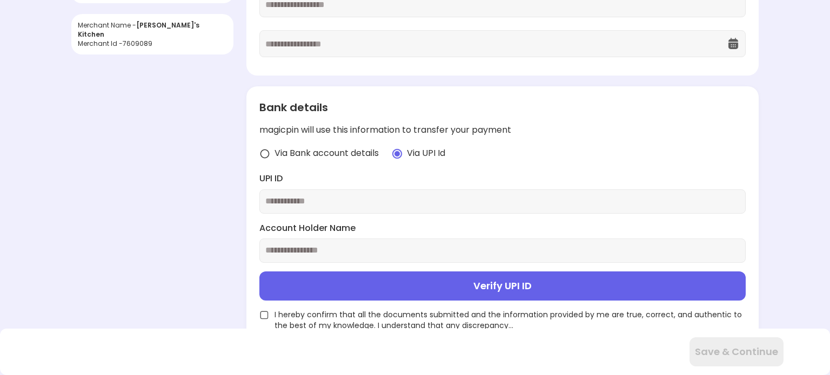 The image size is (830, 375). Describe the element at coordinates (733, 44) in the screenshot. I see `img: OcXK764TI_dg1n3pJKAFuNcYfYqBKGvmbXteblFrPew4KBASBbPUoKPFDRZzLe5z5khKOkBCrBseVNl8W_Mqhk0wgJF92Dyy9...` at that location.